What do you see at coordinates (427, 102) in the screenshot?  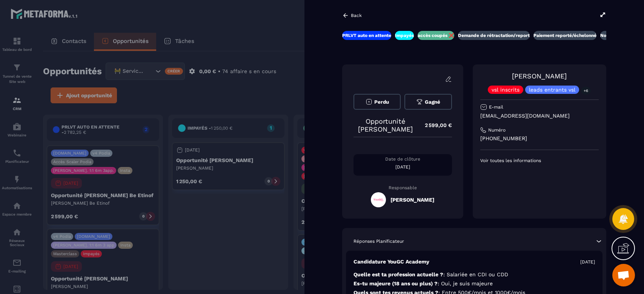 I see `button: Gagné` at bounding box center [427, 102].